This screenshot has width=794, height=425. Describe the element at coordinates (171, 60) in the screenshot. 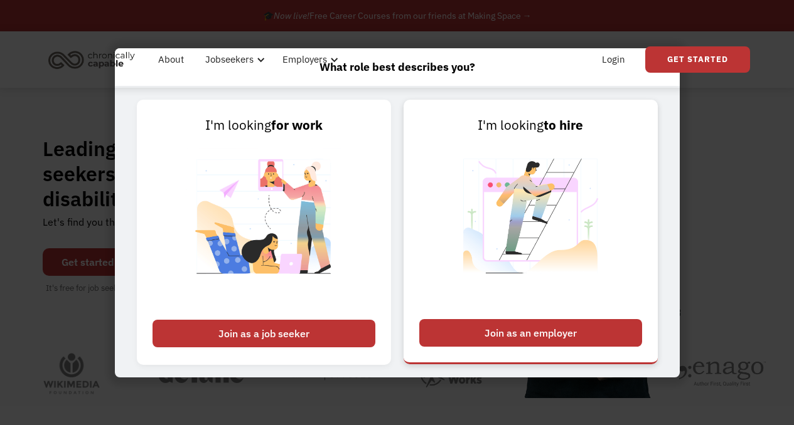

I see `a: About` at that location.